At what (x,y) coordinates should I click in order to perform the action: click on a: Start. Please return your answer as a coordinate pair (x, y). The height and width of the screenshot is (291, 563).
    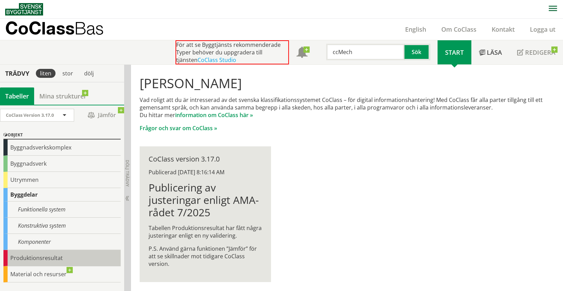
    Looking at the image, I should click on (455, 52).